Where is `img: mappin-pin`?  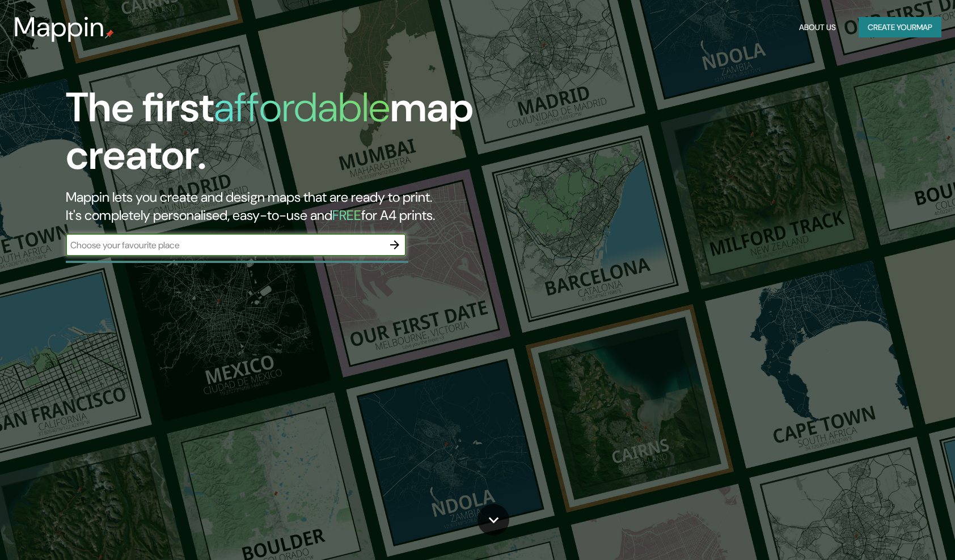 img: mappin-pin is located at coordinates (109, 34).